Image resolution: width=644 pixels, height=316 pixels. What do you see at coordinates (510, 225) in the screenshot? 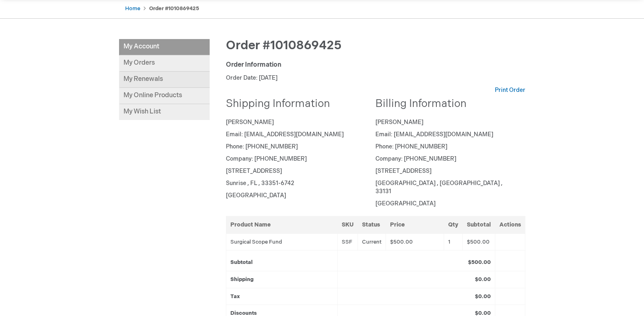
I see `th: Actions` at bounding box center [510, 225].